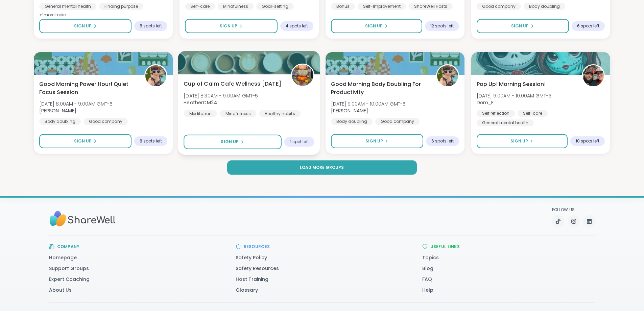 The height and width of the screenshot is (311, 644). I want to click on a: Blog, so click(428, 268).